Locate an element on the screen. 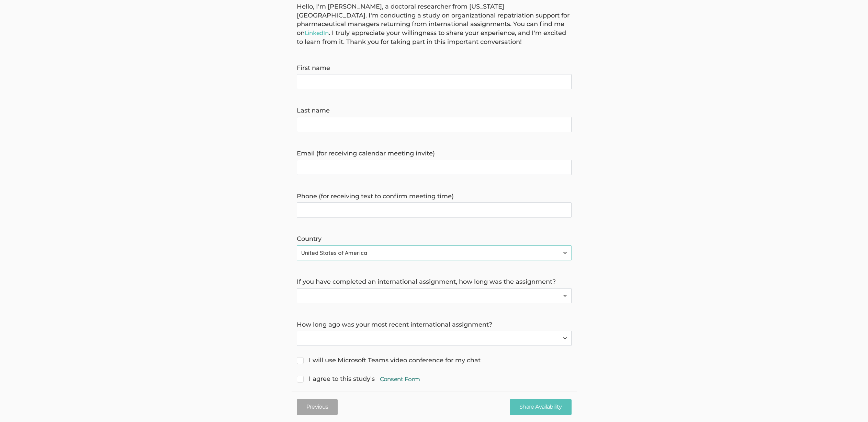 The height and width of the screenshot is (422, 868). label: Email (for receiving calendar meeting invite) is located at coordinates (434, 154).